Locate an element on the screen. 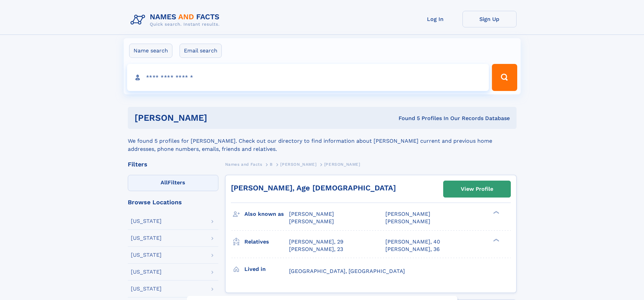 The image size is (644, 300). label: Name search is located at coordinates (151, 51).